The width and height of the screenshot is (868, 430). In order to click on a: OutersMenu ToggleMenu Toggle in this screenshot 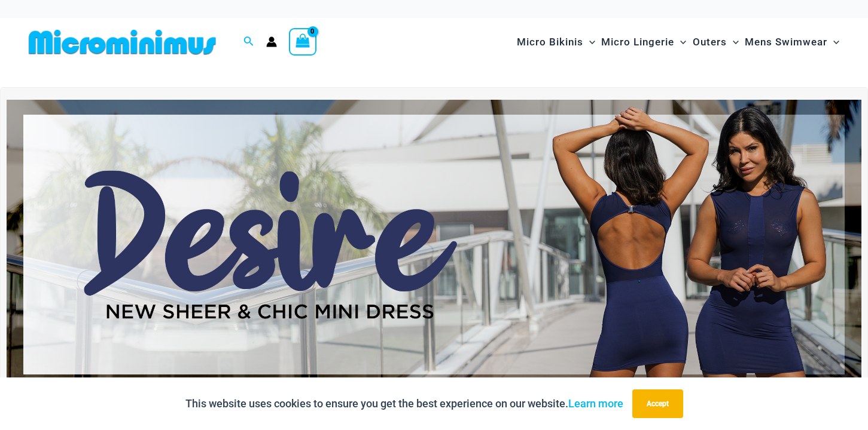, I will do `click(715, 41)`.